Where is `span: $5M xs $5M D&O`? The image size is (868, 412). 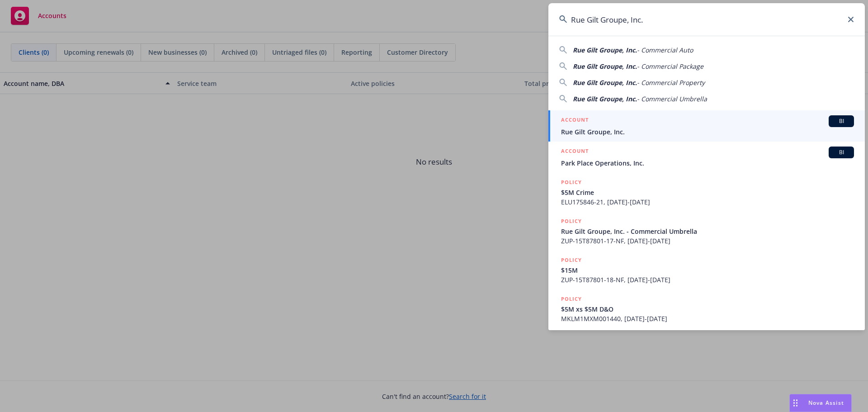 span: $5M xs $5M D&O is located at coordinates (708, 309).